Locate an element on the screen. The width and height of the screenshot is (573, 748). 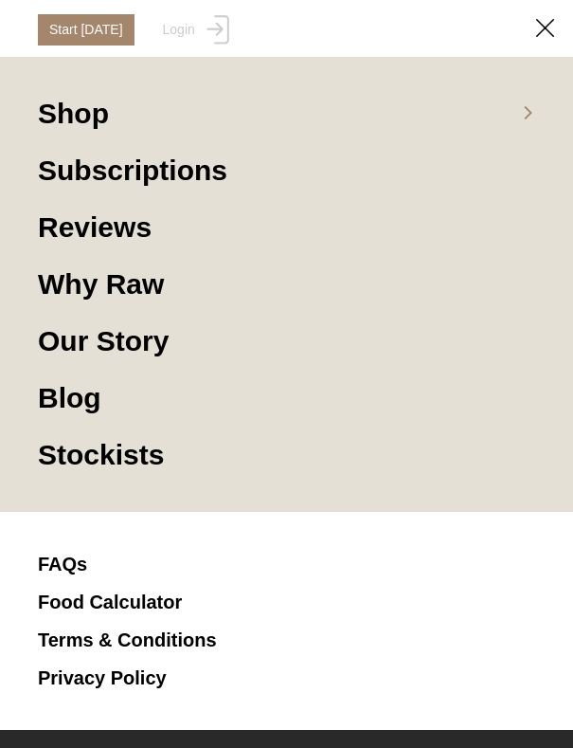
a: Why Raw is located at coordinates (286, 294).